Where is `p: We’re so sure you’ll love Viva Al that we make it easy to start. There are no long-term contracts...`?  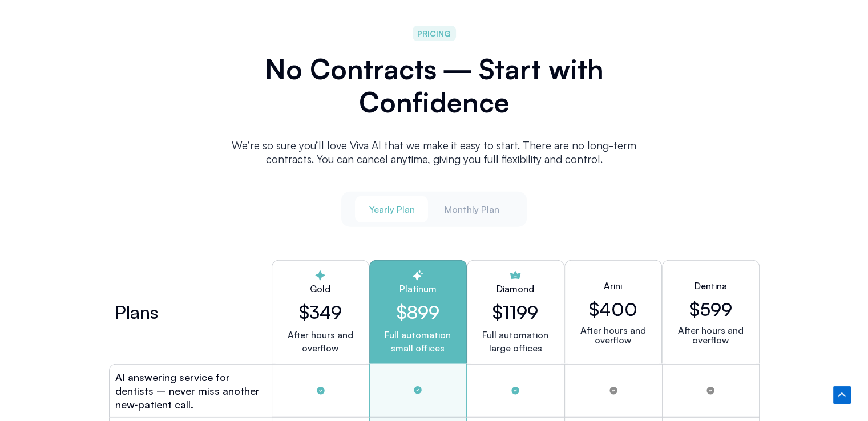 p: We’re so sure you’ll love Viva Al that we make it easy to start. There are no long-term contracts... is located at coordinates (434, 153).